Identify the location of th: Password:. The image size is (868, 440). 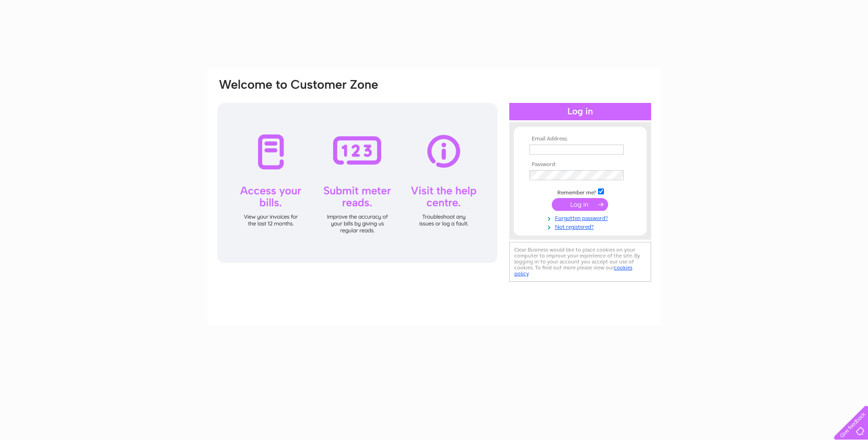
(580, 164).